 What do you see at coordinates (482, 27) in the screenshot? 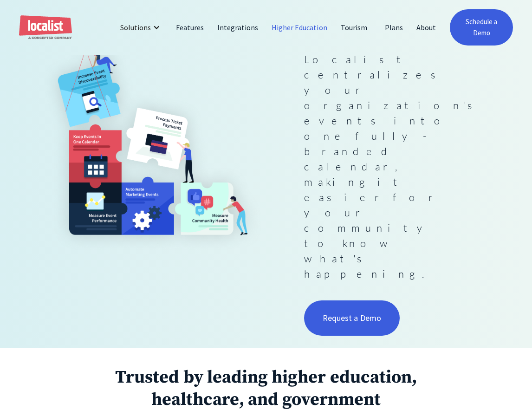
I see `a: Schedule a Demo` at bounding box center [482, 27].